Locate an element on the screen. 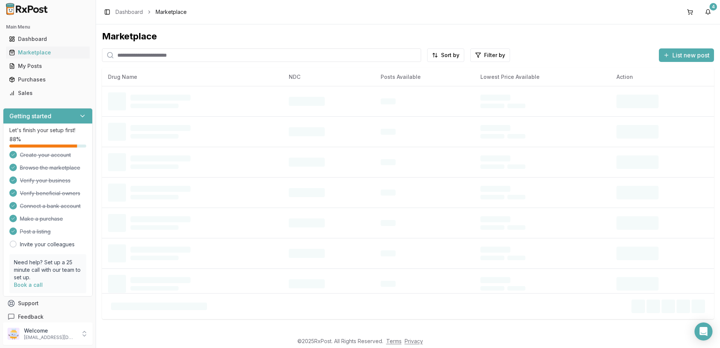 Image resolution: width=720 pixels, height=348 pixels. h2: Main Menu is located at coordinates (48, 27).